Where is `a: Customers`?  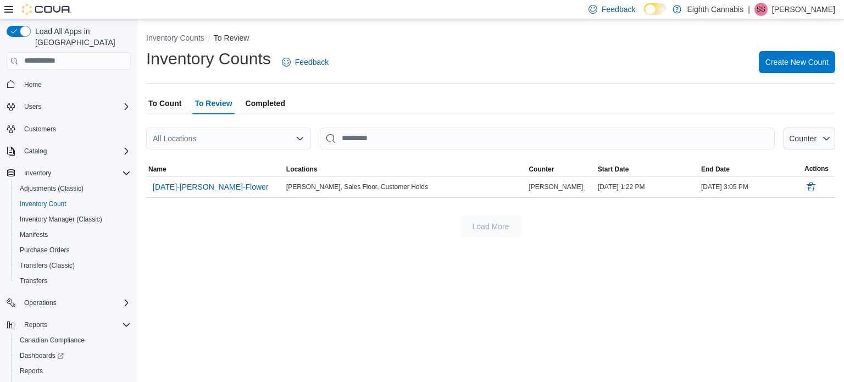
a: Customers is located at coordinates (40, 129).